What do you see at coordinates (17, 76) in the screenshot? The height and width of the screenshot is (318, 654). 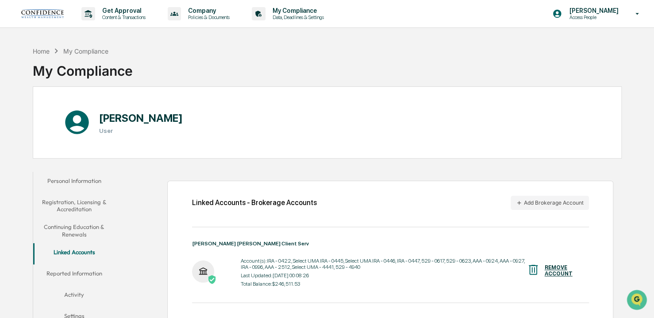 I see `img: 1746055101610-c473b297-6a78-478c-a979-82029cc54cd1` at bounding box center [17, 76].